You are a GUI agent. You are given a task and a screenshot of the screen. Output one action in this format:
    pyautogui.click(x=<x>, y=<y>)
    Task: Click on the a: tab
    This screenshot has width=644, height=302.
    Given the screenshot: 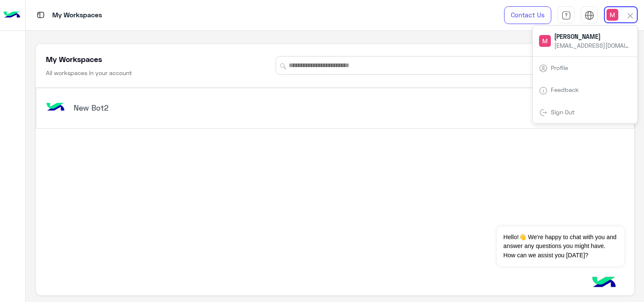 What is the action you would take?
    pyautogui.click(x=566, y=15)
    